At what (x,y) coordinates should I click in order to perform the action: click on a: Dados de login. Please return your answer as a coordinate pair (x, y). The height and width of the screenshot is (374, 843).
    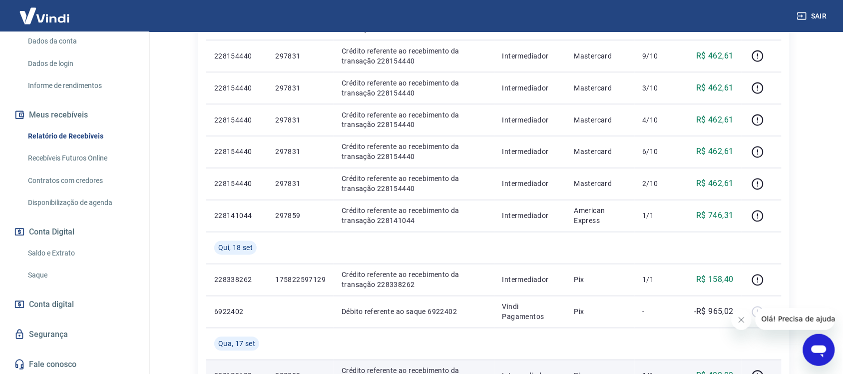
    Looking at the image, I should click on (80, 63).